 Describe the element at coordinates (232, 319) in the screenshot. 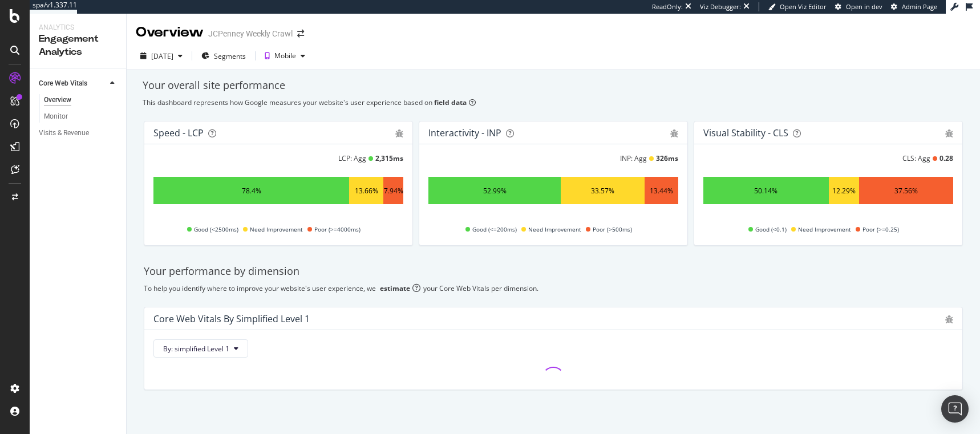

I see `div: Core Web Vitals By simplified Level 1` at that location.